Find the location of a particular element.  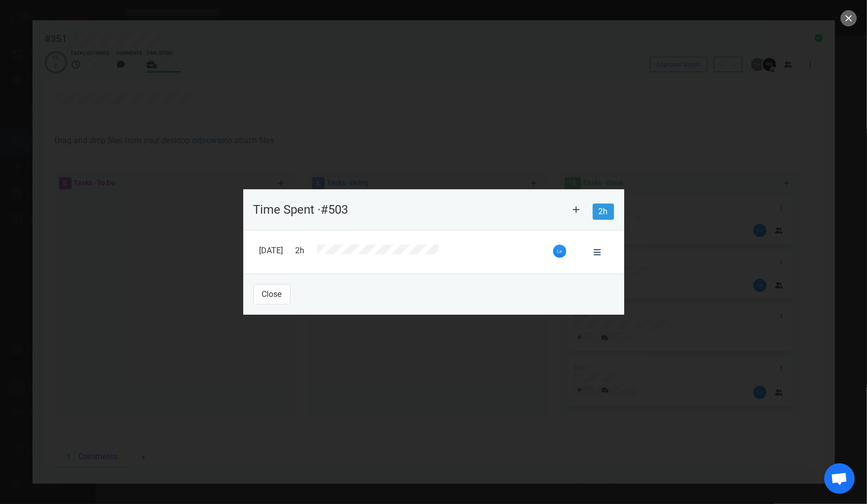

button: Close is located at coordinates (271, 295).